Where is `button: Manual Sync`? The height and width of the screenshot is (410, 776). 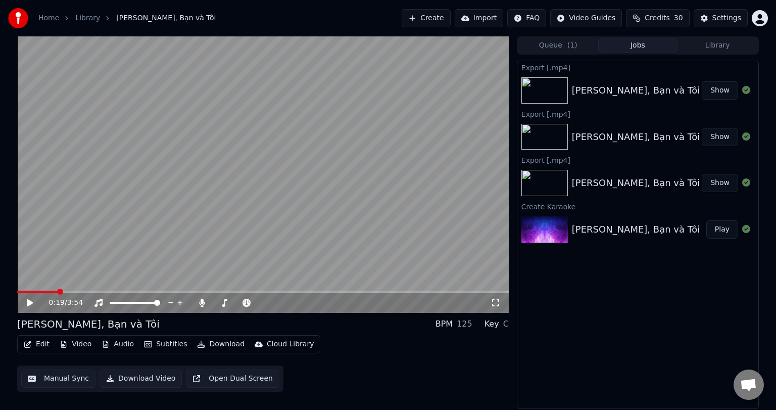 button: Manual Sync is located at coordinates (58, 378).